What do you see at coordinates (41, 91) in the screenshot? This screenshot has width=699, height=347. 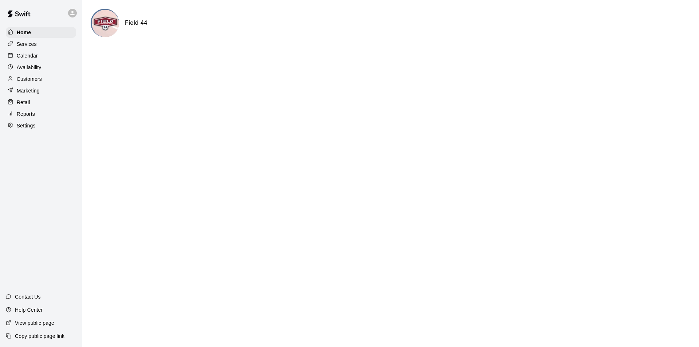 I see `a: Marketing` at bounding box center [41, 91].